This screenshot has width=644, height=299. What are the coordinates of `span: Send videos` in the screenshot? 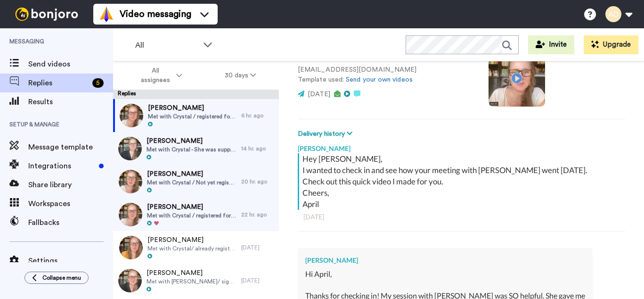 It's located at (70, 64).